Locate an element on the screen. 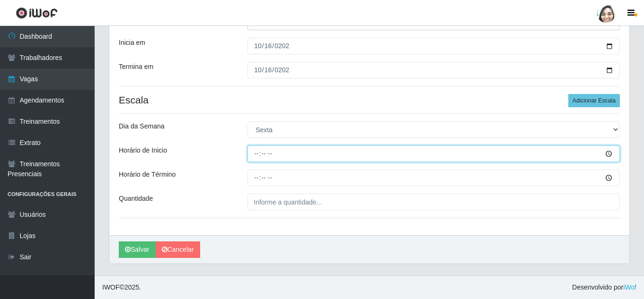 The image size is (644, 299). label: Inicia em is located at coordinates (132, 42).